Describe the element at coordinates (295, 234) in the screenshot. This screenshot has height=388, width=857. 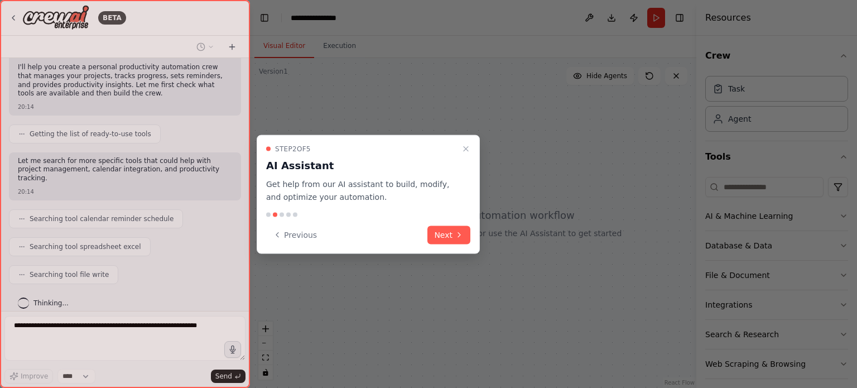
I see `button: Previous` at that location.